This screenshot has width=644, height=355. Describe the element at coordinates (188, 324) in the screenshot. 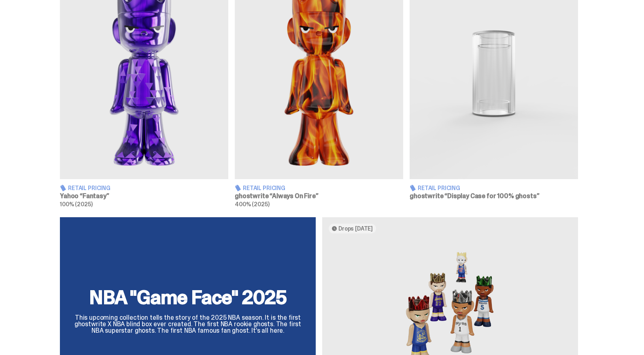

I see `p: This upcoming collection tells the story of the 2025 NBA season. It is the first ghostwrite X NBA...` at that location.